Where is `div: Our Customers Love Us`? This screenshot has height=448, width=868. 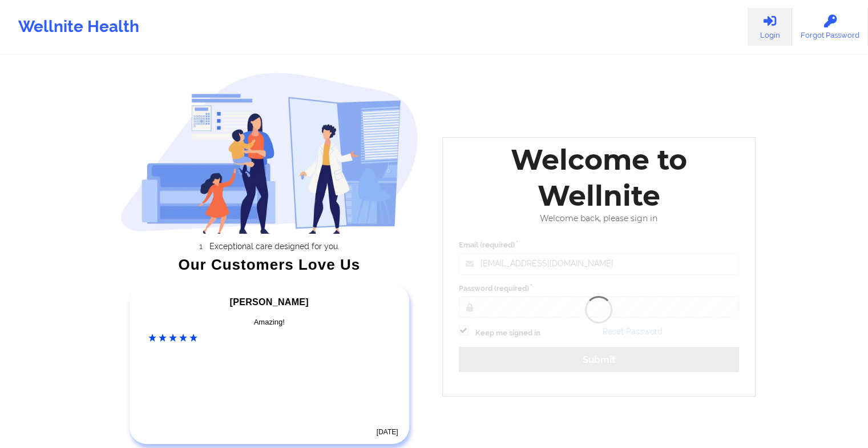
div: Our Customers Love Us is located at coordinates (269, 265).